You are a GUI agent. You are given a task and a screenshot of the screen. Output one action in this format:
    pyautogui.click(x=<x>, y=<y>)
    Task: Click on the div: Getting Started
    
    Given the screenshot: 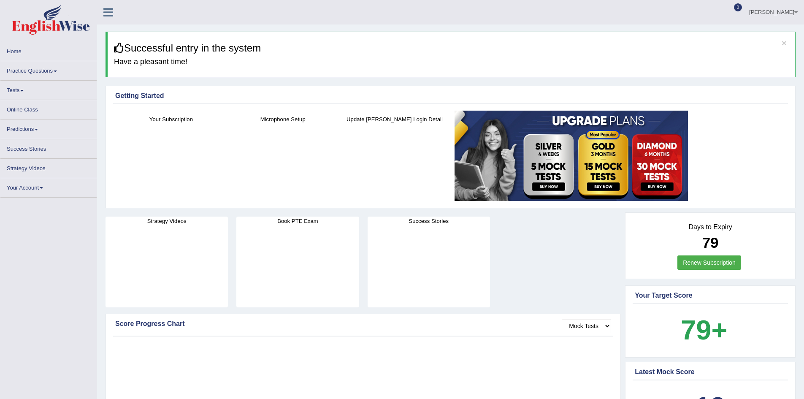 What is the action you would take?
    pyautogui.click(x=450, y=96)
    